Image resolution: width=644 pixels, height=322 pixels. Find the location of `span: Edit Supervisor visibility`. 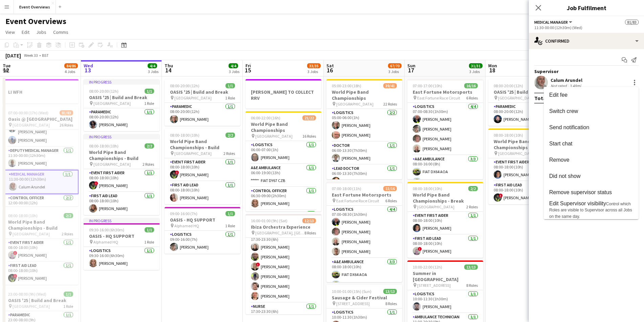

span: Edit Supervisor visibility is located at coordinates (578, 203).